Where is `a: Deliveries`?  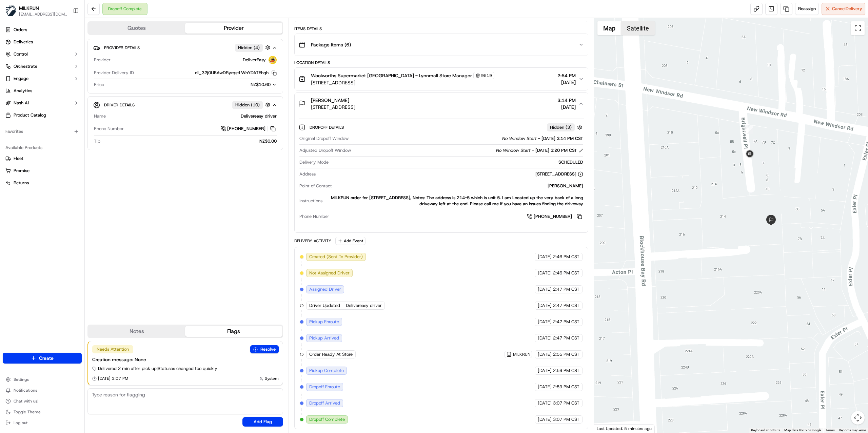 a: Deliveries is located at coordinates (42, 42).